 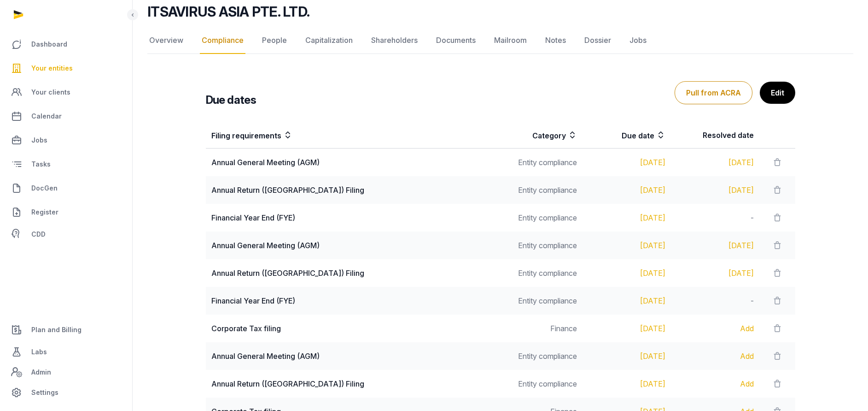 What do you see at coordinates (715, 135) in the screenshot?
I see `th: Resolved date` at bounding box center [715, 135].